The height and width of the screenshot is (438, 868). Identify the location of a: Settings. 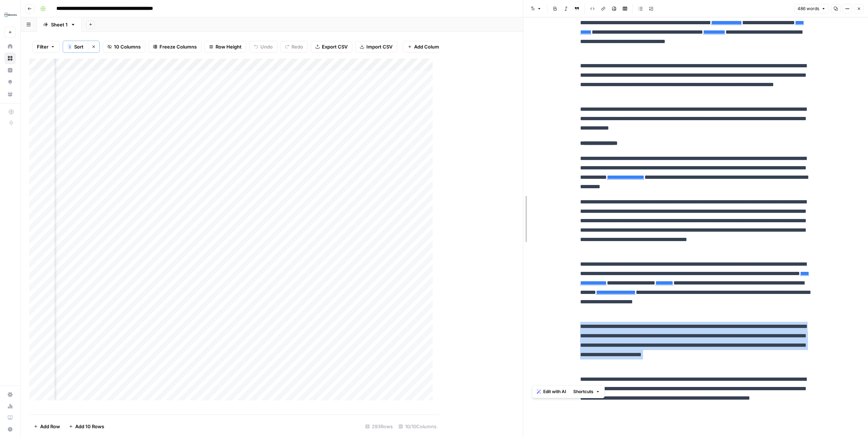
(10, 394).